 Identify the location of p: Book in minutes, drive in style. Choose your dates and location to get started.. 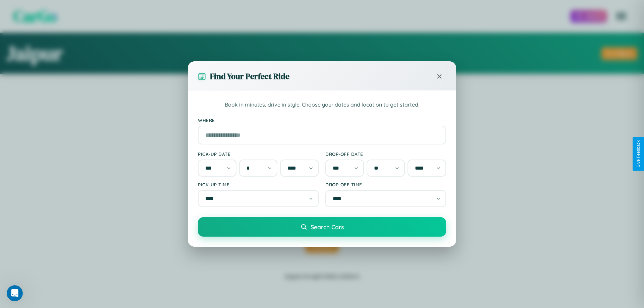
(322, 105).